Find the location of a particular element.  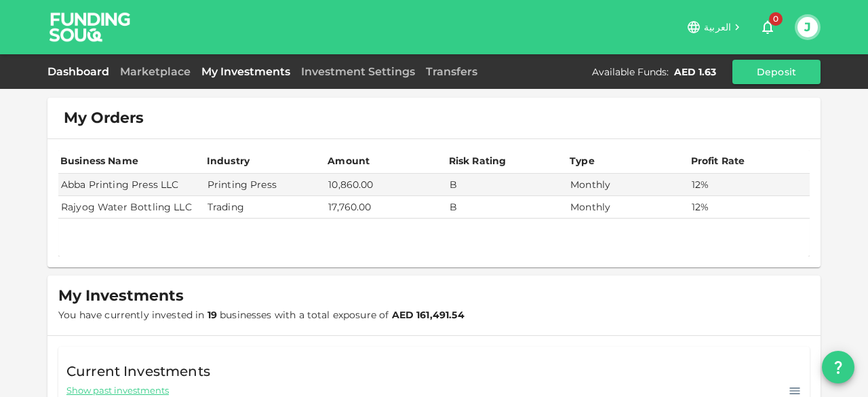

div: Profit Rate is located at coordinates (718, 161).